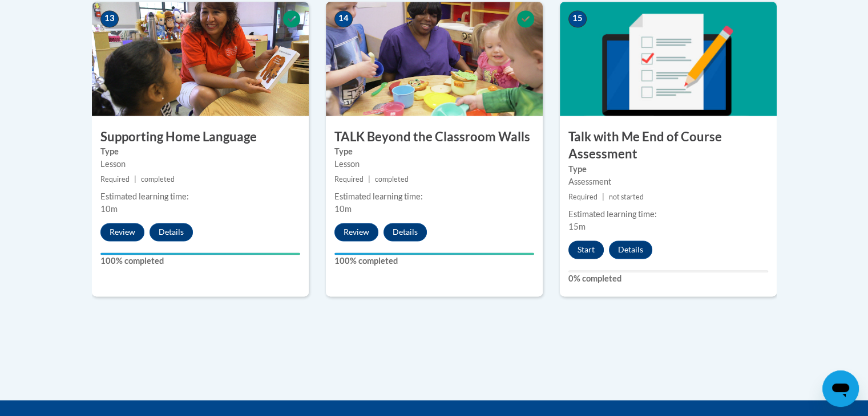 The image size is (868, 416). What do you see at coordinates (586, 250) in the screenshot?
I see `button: Start` at bounding box center [586, 250].